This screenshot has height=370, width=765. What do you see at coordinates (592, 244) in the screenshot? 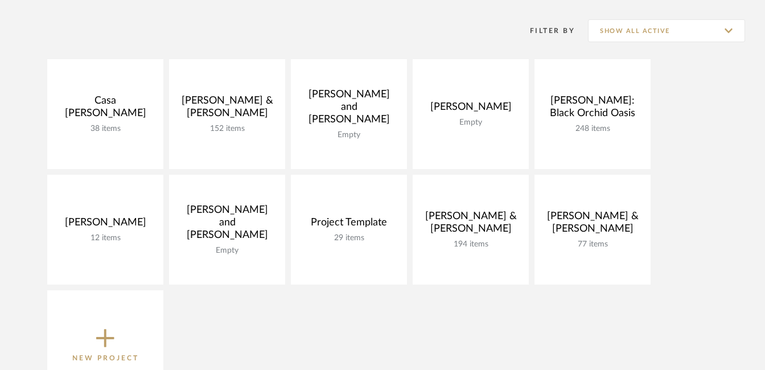
I see `div: 77 items` at bounding box center [592, 244].